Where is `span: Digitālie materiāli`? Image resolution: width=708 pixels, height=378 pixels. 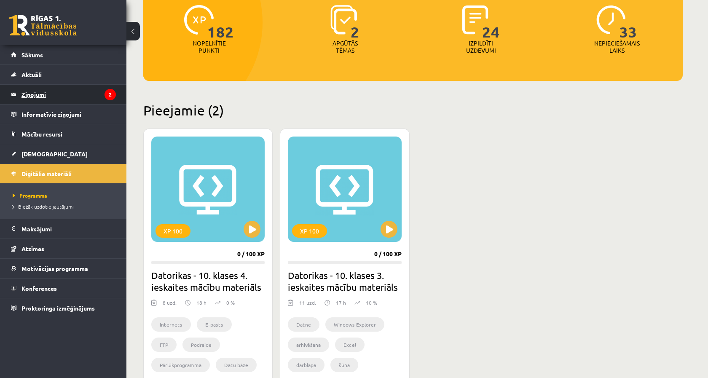 span: Digitālie materiāli is located at coordinates (46, 174).